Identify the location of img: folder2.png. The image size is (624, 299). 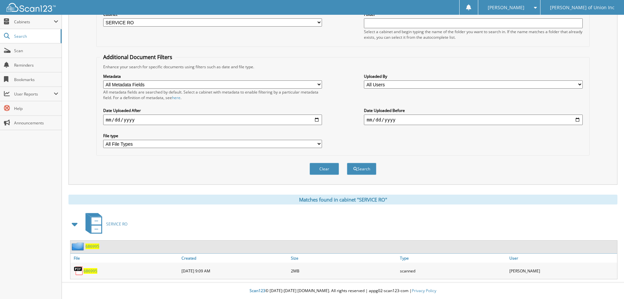
(79, 246).